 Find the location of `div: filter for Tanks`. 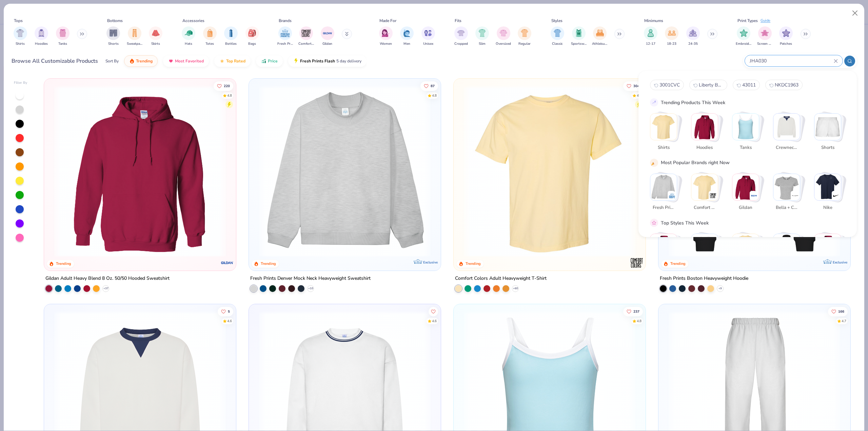

div: filter for Tanks is located at coordinates (63, 36).